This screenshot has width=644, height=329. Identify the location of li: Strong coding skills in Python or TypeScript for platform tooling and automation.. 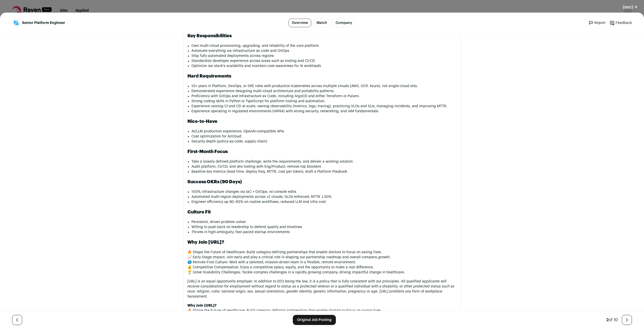
(324, 101).